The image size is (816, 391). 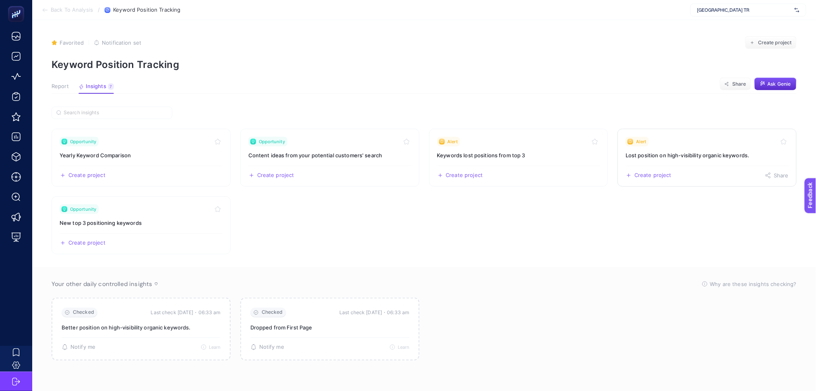 I want to click on span: Notification set, so click(x=122, y=43).